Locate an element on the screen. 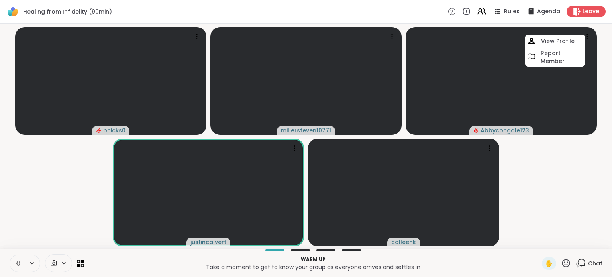 This screenshot has height=277, width=612. span: colleenk is located at coordinates (404, 242).